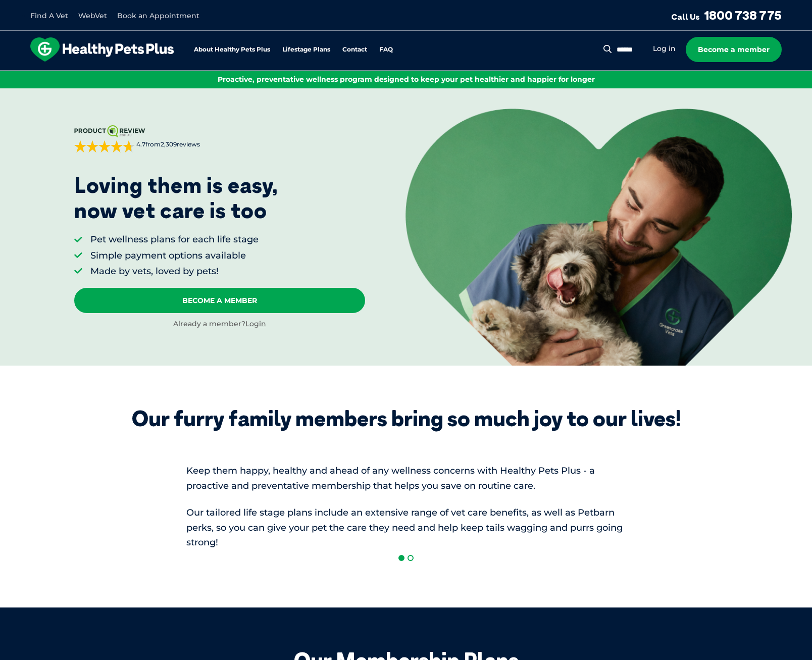  What do you see at coordinates (685, 17) in the screenshot?
I see `span: Call Us` at bounding box center [685, 17].